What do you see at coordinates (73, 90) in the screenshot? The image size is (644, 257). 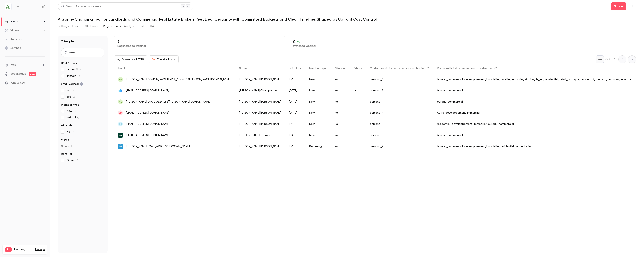 I see `span: 5` at bounding box center [73, 90].